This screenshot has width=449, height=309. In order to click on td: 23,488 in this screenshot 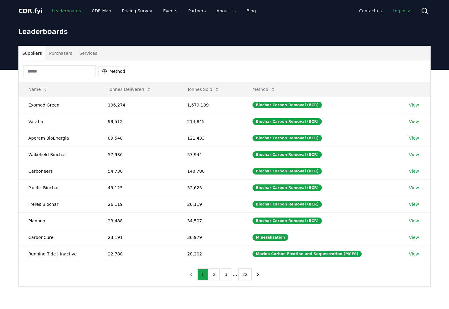, I will do `click(138, 221)`.